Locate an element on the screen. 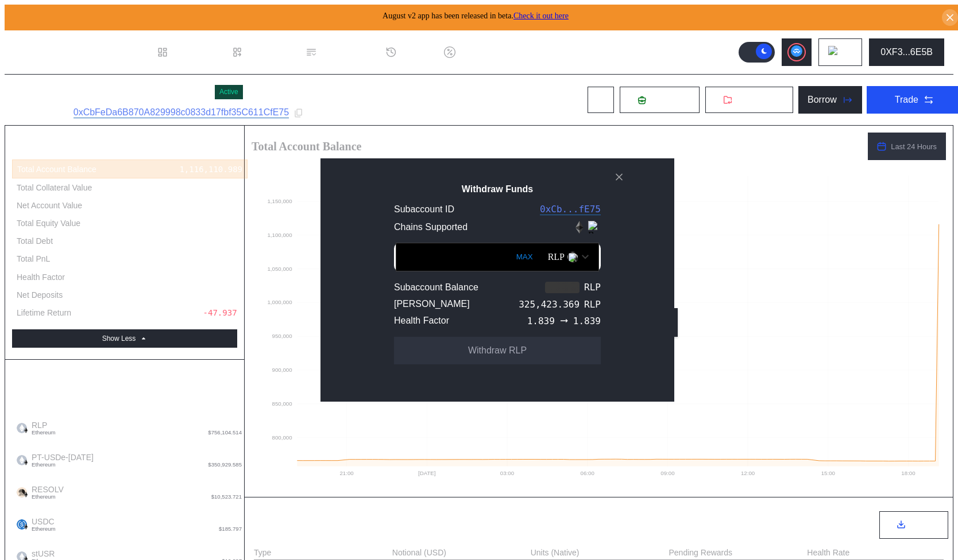 This screenshot has height=560, width=958. span: USDC is located at coordinates (41, 525).